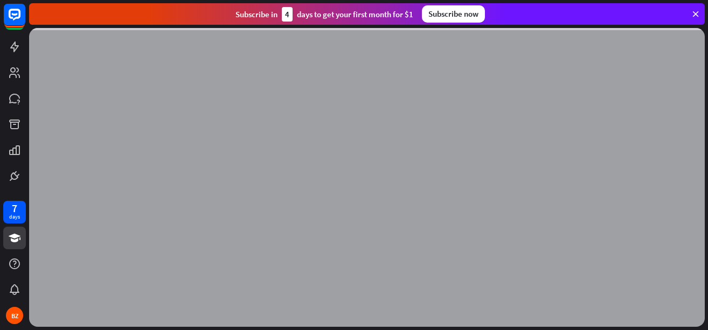  Describe the element at coordinates (15, 208) in the screenshot. I see `div: 7` at that location.